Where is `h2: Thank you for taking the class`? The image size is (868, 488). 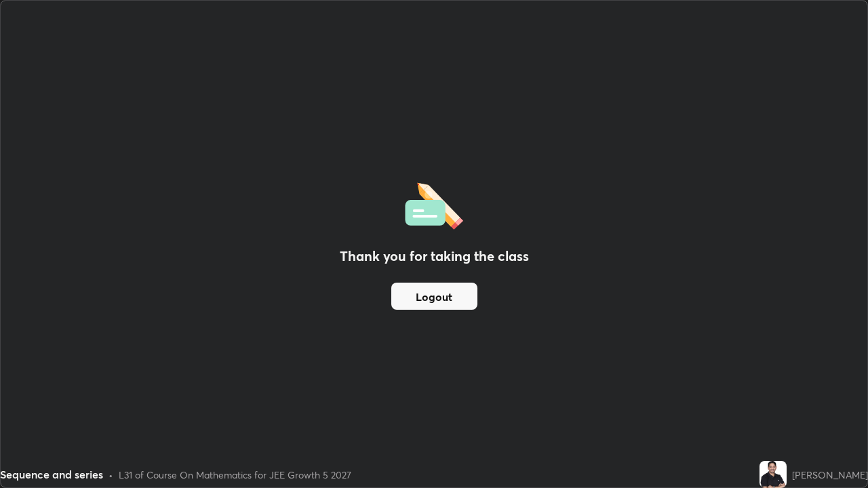
h2: Thank you for taking the class is located at coordinates (434, 257).